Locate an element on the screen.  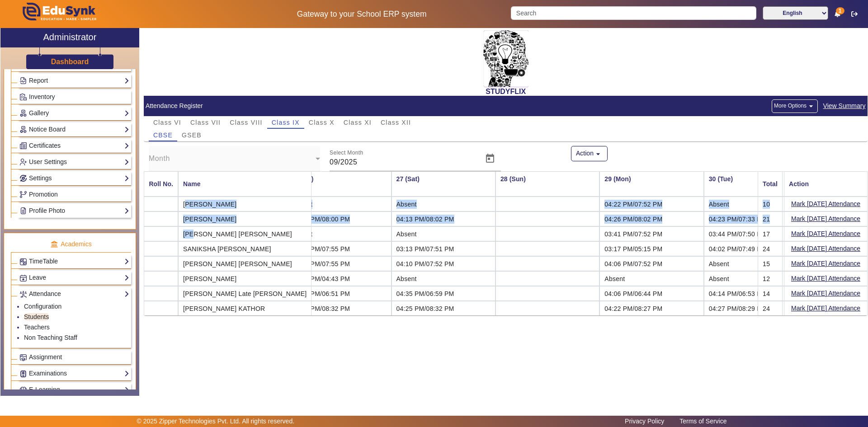
mat-header-cell: Total is located at coordinates (770, 184).